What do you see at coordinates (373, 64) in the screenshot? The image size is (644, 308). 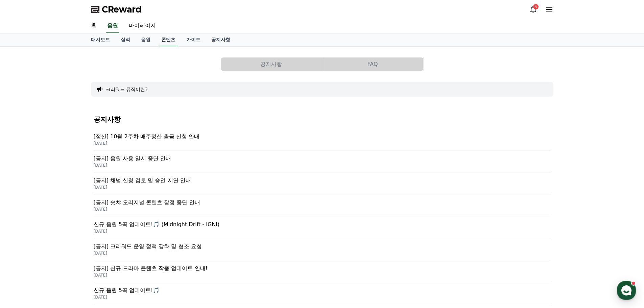 I see `button: FAQ` at bounding box center [373, 64].